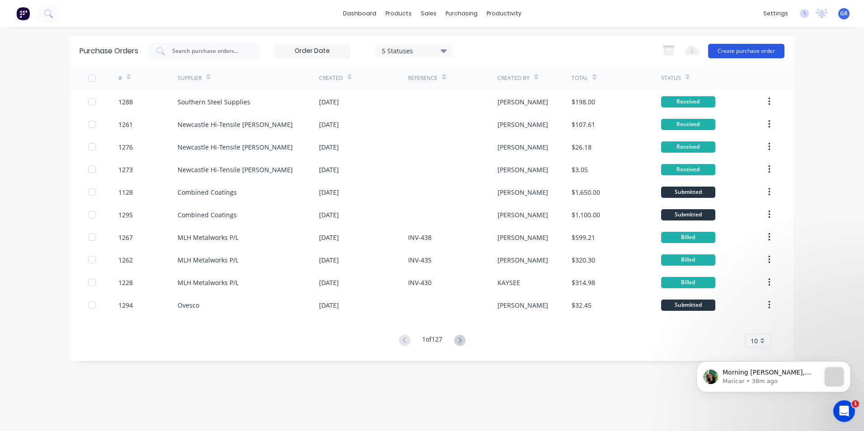  I want to click on div: 1295, so click(126, 215).